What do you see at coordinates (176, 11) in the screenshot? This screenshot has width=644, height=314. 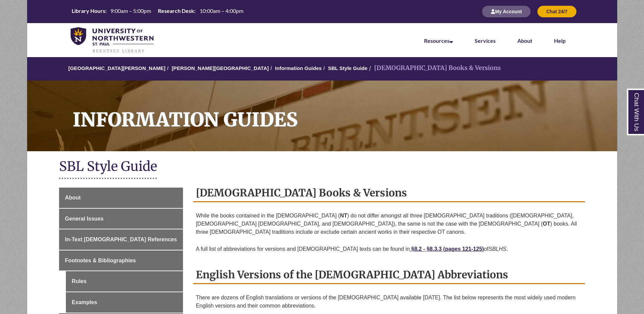 I see `th: Research Desk:` at bounding box center [176, 11].